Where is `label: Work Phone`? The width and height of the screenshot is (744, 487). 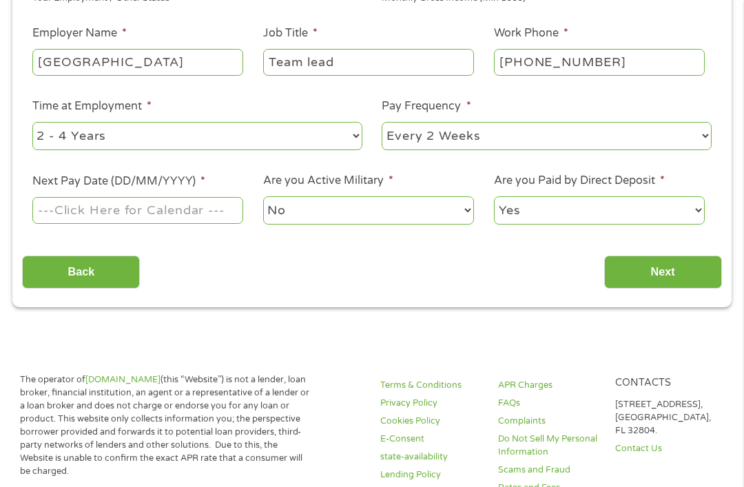 label: Work Phone is located at coordinates (531, 33).